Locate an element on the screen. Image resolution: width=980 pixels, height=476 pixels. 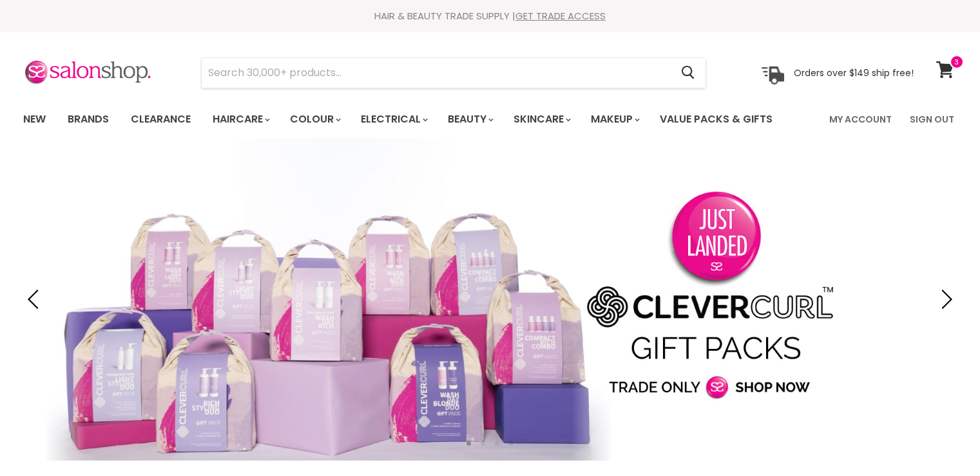
button: Previous is located at coordinates (36, 299).